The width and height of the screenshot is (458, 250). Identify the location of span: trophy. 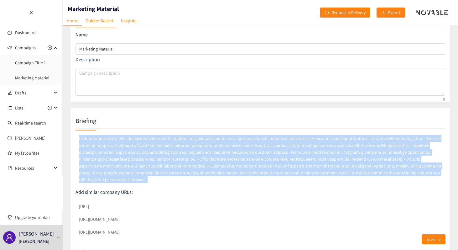
(10, 217).